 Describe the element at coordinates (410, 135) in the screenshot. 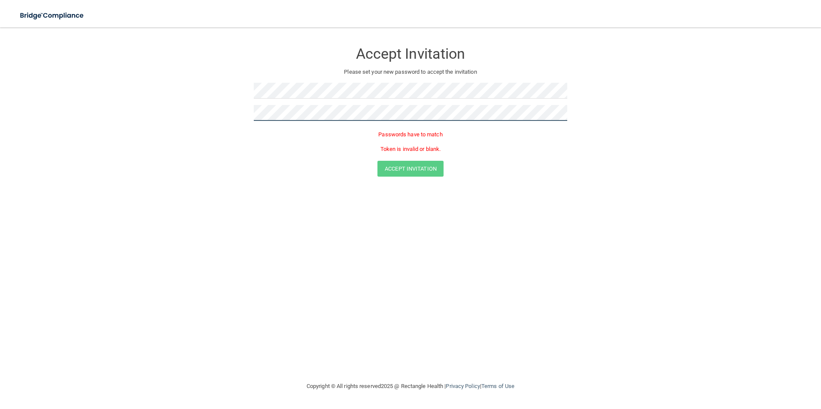

I see `p: Passwords have to match` at that location.